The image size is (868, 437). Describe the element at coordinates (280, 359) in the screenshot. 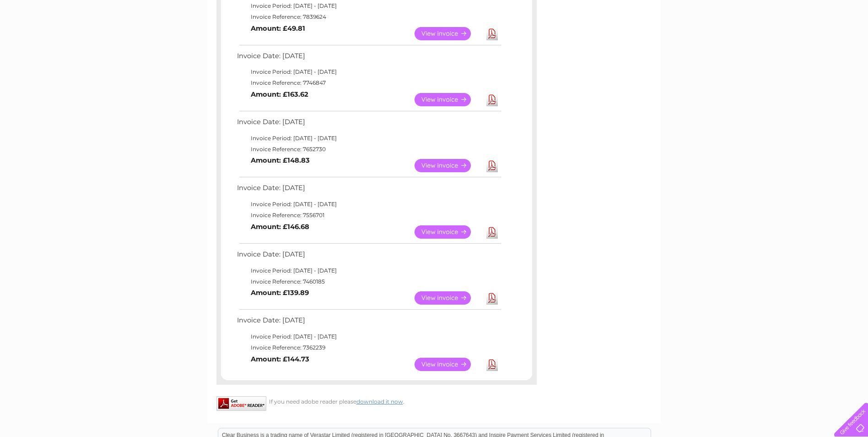

I see `b: Amount: £144.73` at that location.